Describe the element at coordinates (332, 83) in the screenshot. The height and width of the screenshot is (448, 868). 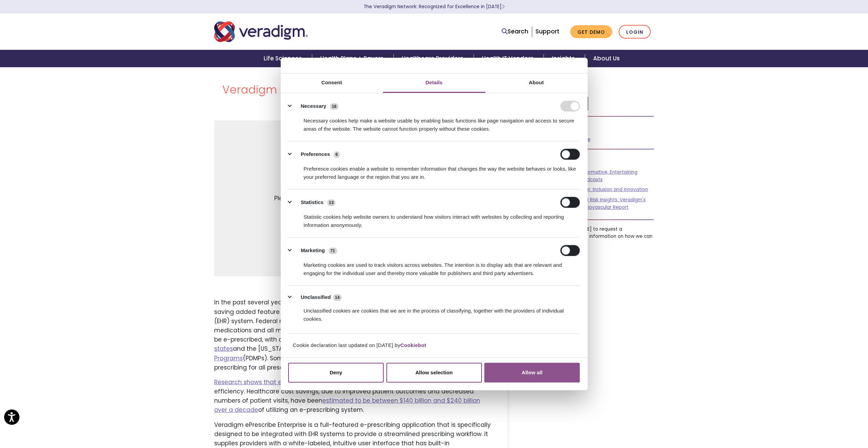
I see `a: Consent` at that location.